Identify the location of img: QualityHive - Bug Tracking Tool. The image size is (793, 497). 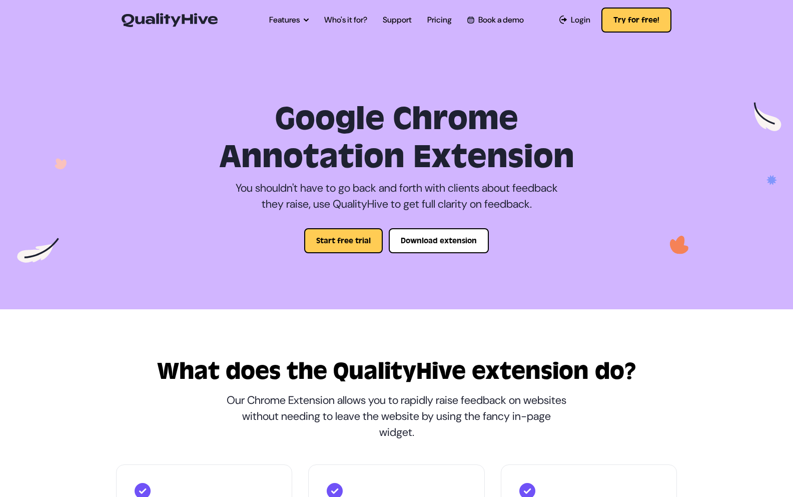
(170, 20).